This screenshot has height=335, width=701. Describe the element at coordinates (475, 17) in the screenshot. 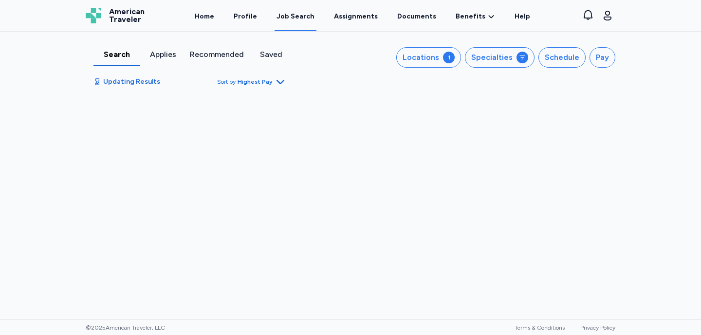

I see `a: Benefits` at that location.